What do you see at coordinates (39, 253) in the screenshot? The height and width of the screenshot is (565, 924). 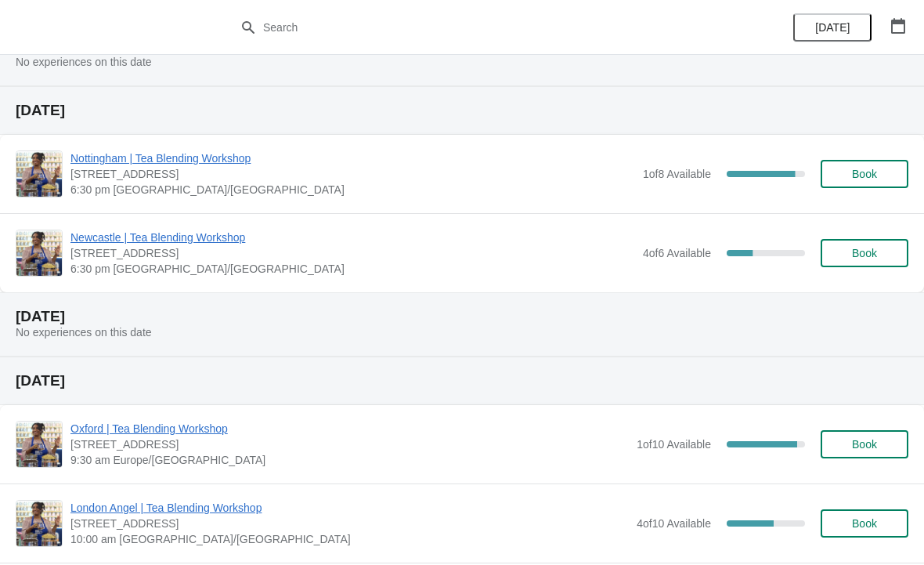 I see `img: Newcastle | Tea Blending Workshop | 123 Grainger Street, Newcastle upon Tyne, NE1 5AE | 6:30 pm E...` at bounding box center [39, 253].